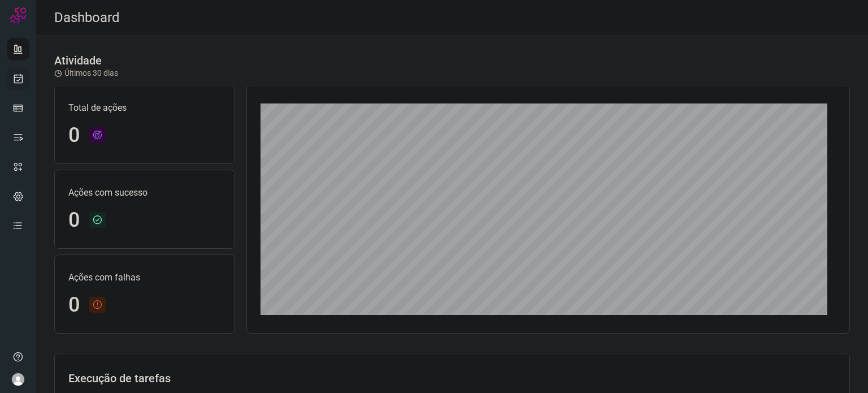 This screenshot has width=868, height=393. Describe the element at coordinates (145, 193) in the screenshot. I see `p: Ações com sucesso` at that location.